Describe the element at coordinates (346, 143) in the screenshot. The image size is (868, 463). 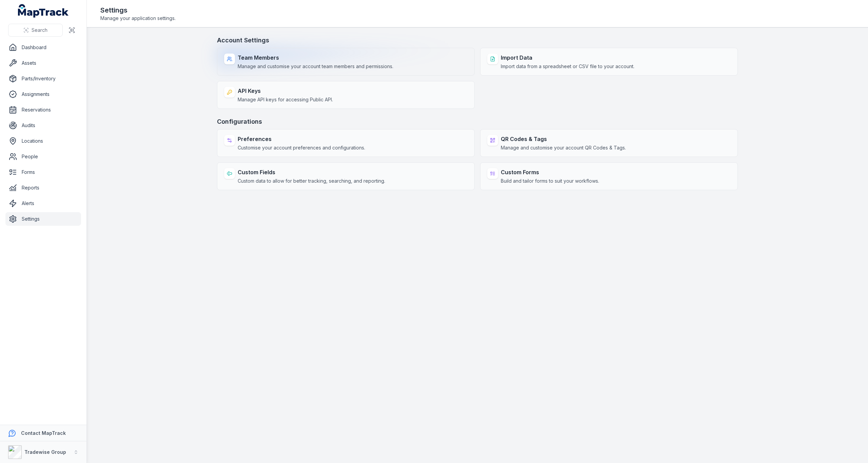
I see `a: PreferencesCustomise your account preferences and configurations.` at that location.